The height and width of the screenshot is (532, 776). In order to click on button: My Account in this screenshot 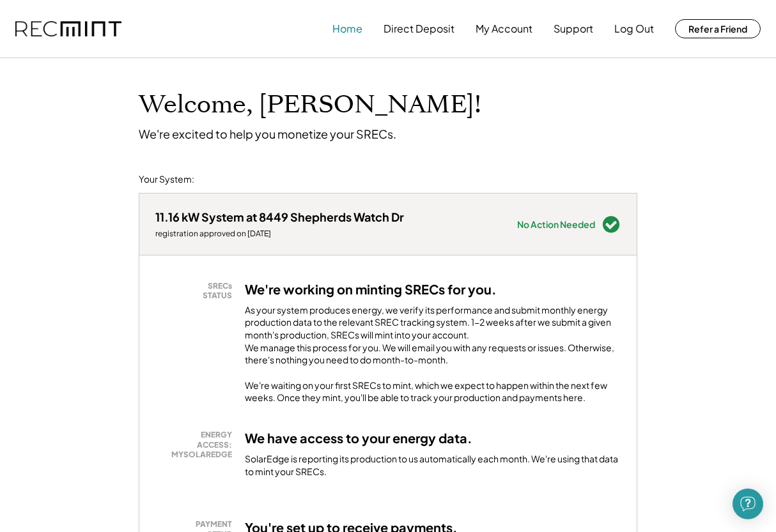, I will do `click(504, 29)`.